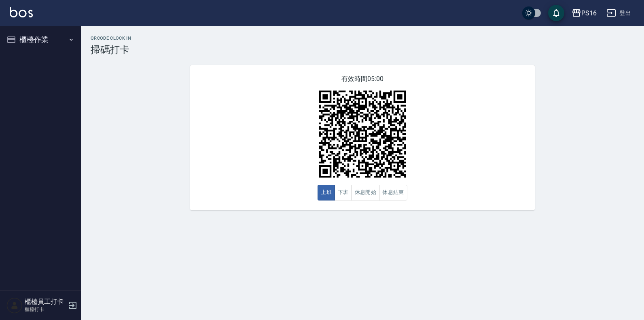 This screenshot has height=320, width=644. I want to click on button: 登出, so click(618, 13).